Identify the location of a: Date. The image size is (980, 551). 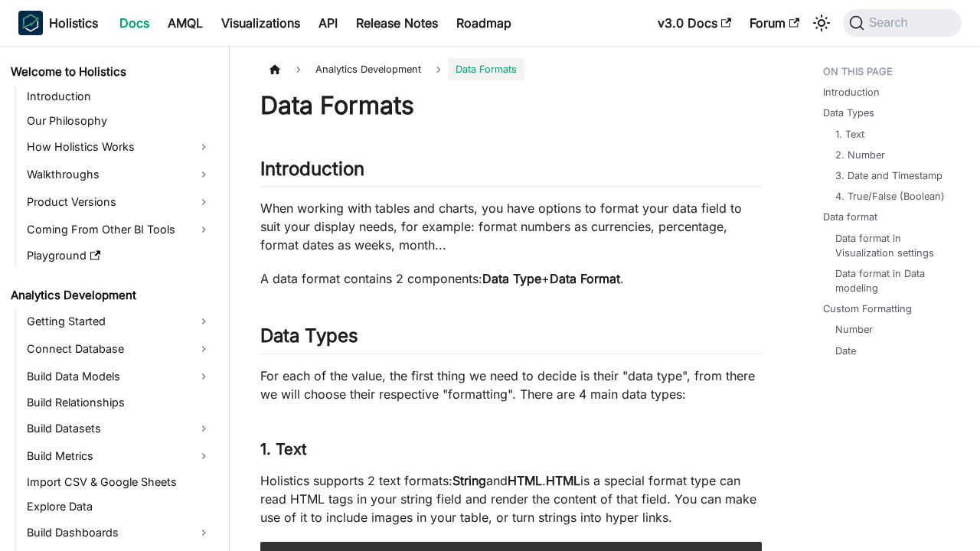
(845, 350).